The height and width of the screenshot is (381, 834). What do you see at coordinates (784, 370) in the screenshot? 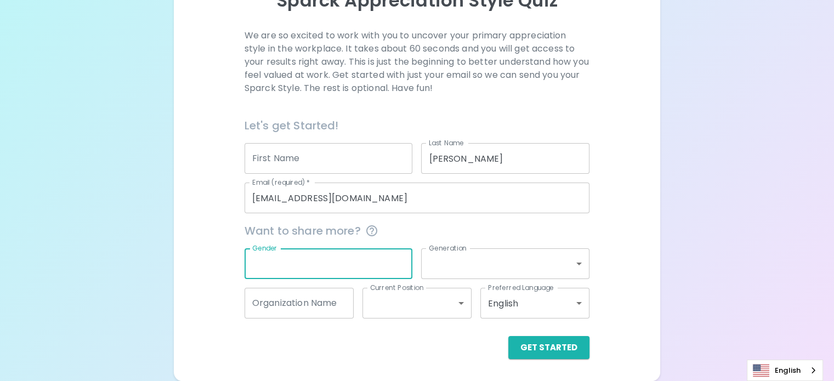
I see `aside: Language selected: English` at bounding box center [784, 370].